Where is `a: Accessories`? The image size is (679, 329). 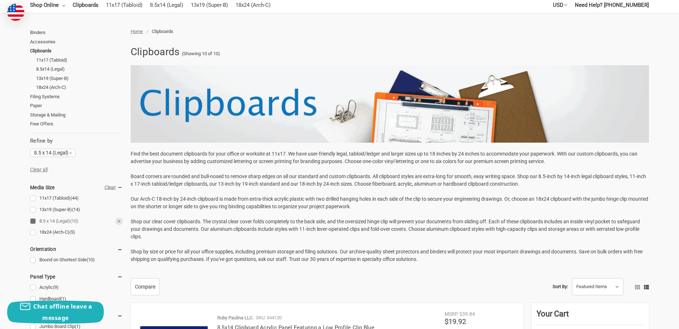 a: Accessories is located at coordinates (76, 42).